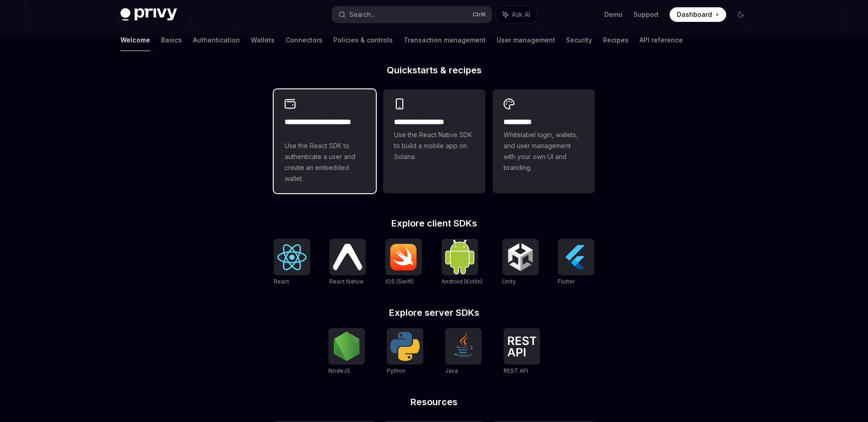 Image resolution: width=868 pixels, height=422 pixels. I want to click on button: Toggle dark mode, so click(741, 15).